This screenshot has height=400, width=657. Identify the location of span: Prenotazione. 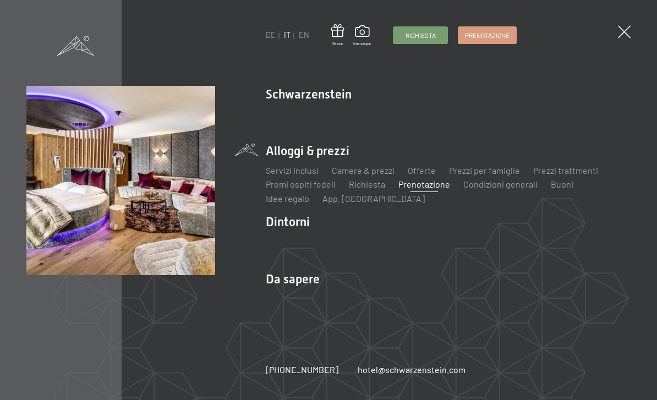
(487, 35).